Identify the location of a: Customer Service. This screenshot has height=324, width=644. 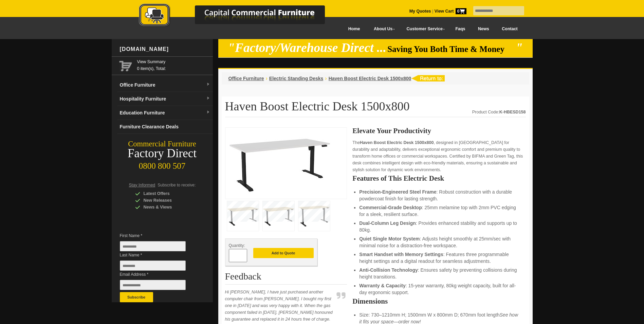
(424, 29).